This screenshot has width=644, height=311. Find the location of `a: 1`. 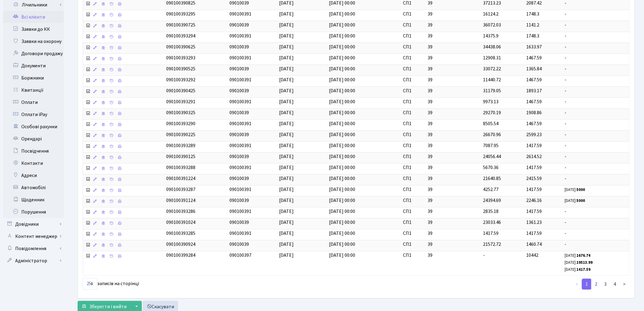

a: 1 is located at coordinates (587, 284).